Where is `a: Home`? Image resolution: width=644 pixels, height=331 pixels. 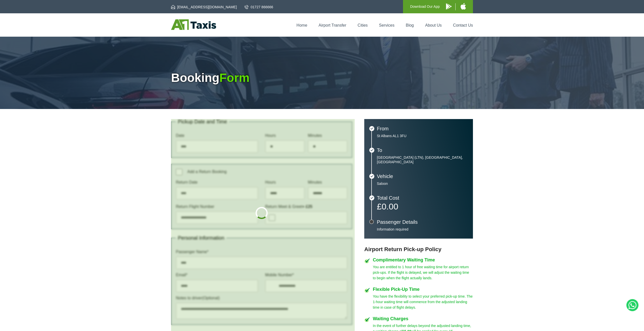
a: Home is located at coordinates (302, 25).